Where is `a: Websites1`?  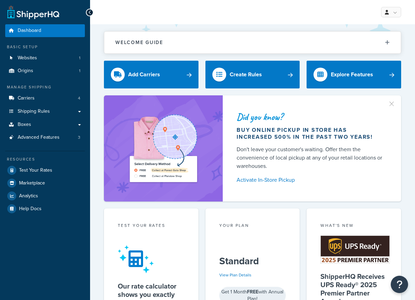 a: Websites1 is located at coordinates (45, 58).